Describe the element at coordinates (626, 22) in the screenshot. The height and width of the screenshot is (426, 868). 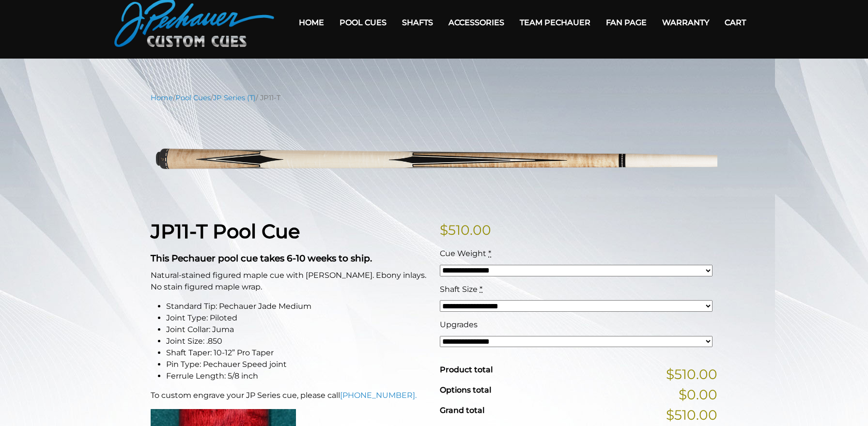
I see `a: Fan Page` at that location.